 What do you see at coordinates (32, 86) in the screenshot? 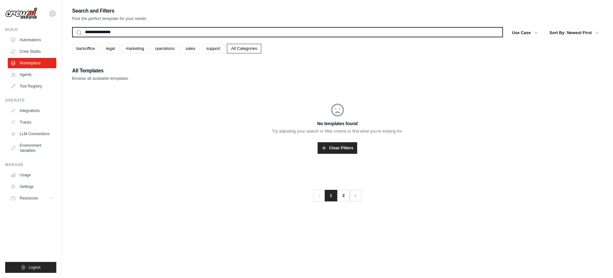
I see `a: Tool Registry` at bounding box center [32, 86].